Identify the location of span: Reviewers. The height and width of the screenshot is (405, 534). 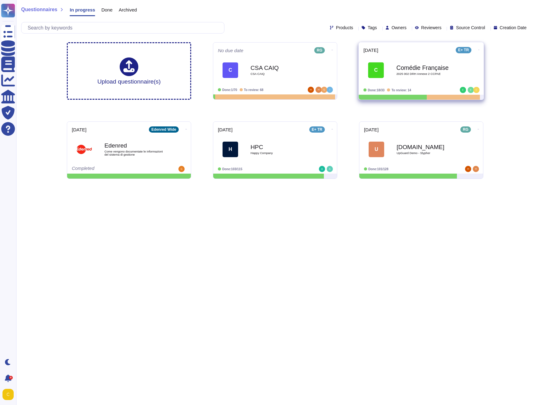
(431, 28).